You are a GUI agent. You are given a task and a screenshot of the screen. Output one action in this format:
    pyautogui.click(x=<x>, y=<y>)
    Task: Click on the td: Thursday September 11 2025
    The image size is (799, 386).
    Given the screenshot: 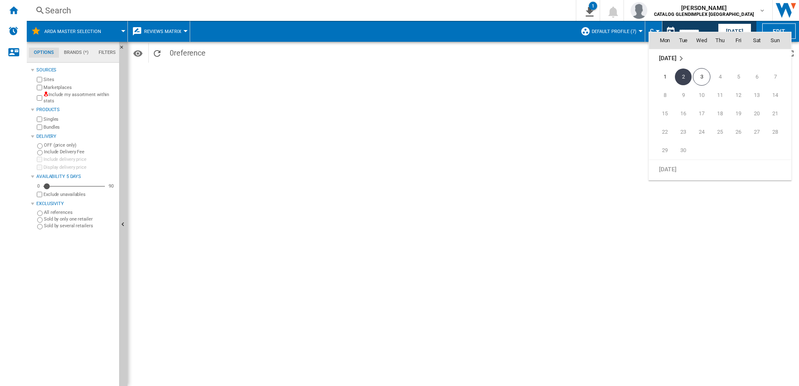 What is the action you would take?
    pyautogui.click(x=720, y=95)
    